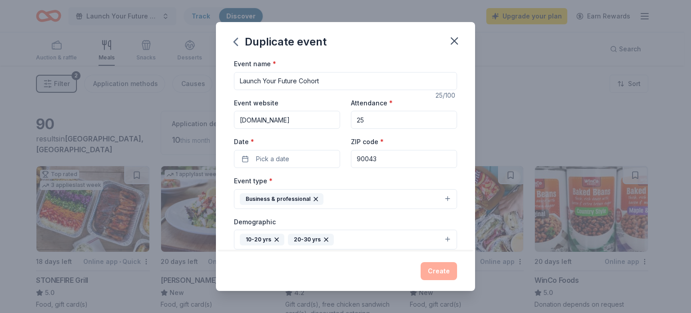 This screenshot has width=691, height=313. Describe the element at coordinates (287, 120) in the screenshot. I see `input: https://www...` at that location.